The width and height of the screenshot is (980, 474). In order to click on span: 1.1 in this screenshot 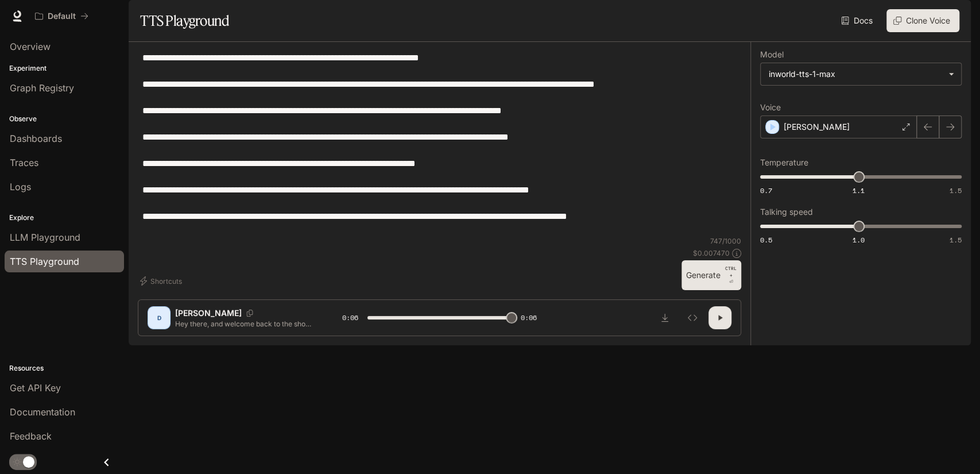, I will do `click(858, 190)`.